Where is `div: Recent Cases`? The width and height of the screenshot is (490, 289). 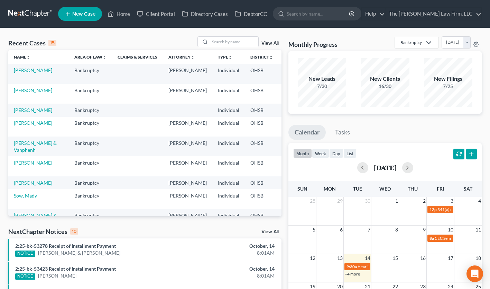 div: Recent Cases is located at coordinates (32, 43).